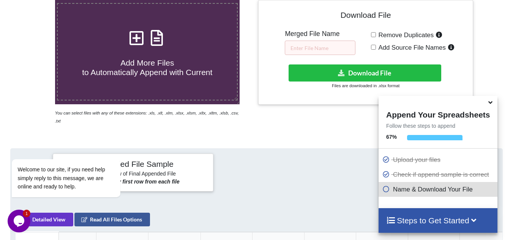 Image resolution: width=513 pixels, height=240 pixels. I want to click on span: Remove Duplicates, so click(405, 35).